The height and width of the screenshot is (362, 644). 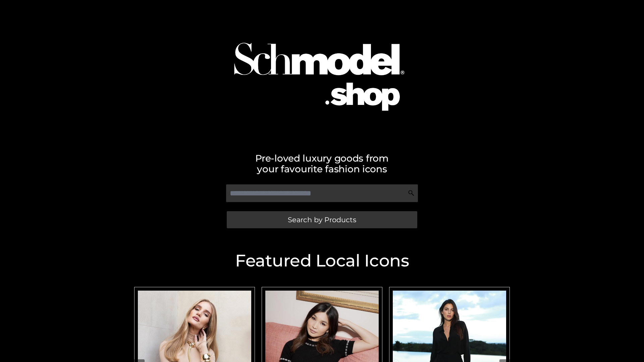 What do you see at coordinates (322, 219) in the screenshot?
I see `a: Search by Products` at bounding box center [322, 219].